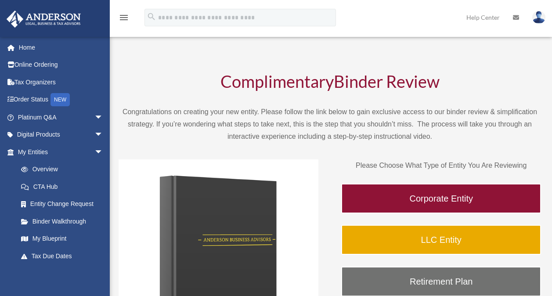 The height and width of the screenshot is (296, 552). What do you see at coordinates (61, 82) in the screenshot?
I see `a: Tax Organizers` at bounding box center [61, 82].